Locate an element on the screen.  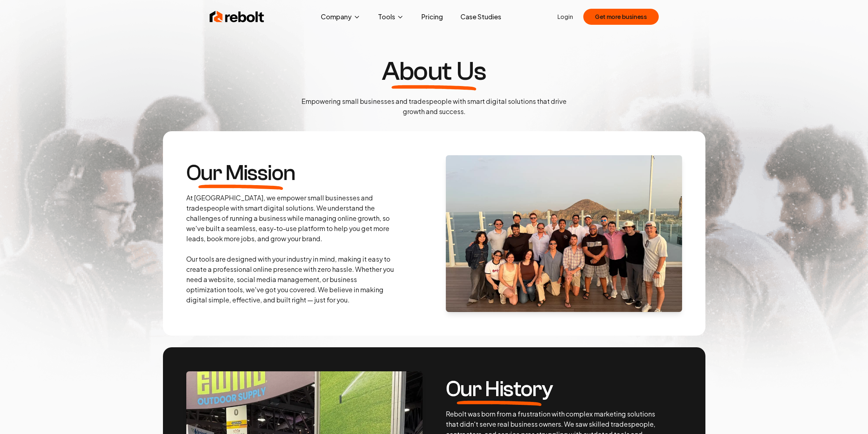
a: Login is located at coordinates (565, 17).